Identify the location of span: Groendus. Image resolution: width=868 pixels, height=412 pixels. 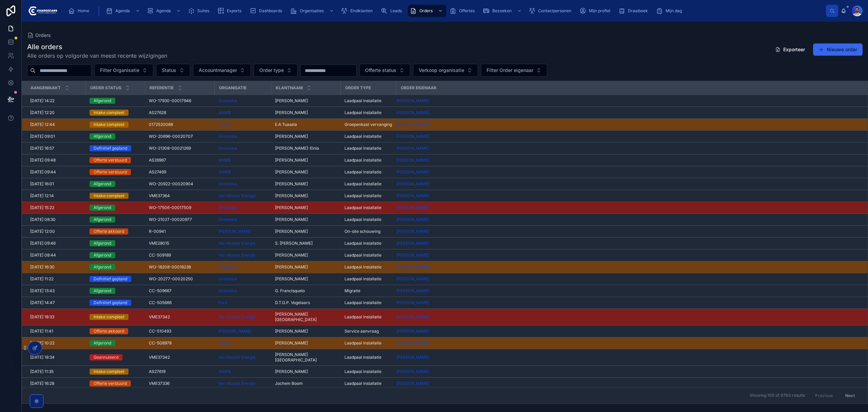
(227, 136).